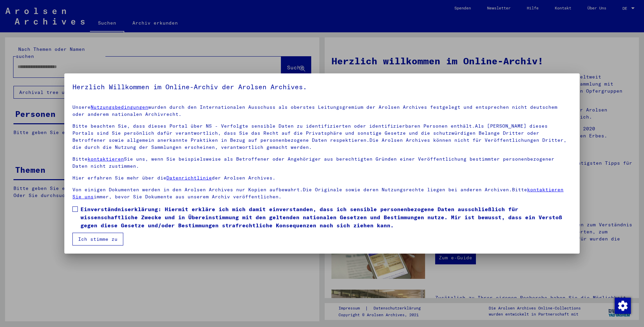 This screenshot has height=327, width=644. I want to click on a: kontaktieren, so click(106, 159).